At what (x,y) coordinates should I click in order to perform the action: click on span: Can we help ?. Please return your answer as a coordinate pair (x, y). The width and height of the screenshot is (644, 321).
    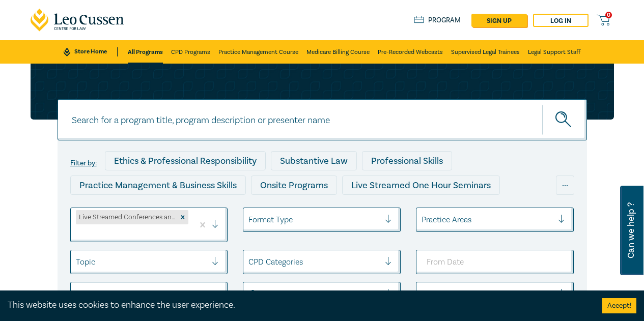
    Looking at the image, I should click on (631, 230).